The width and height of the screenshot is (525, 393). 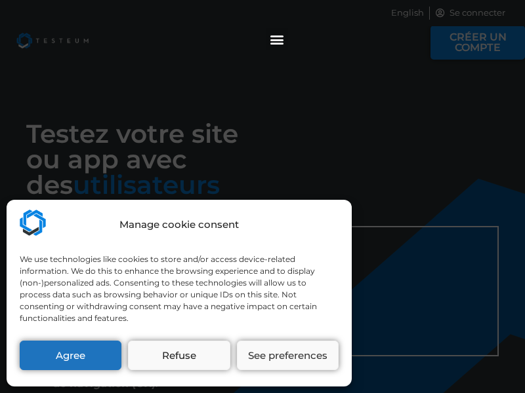 What do you see at coordinates (33, 223) in the screenshot?
I see `img: Testeum.com - Application crowdtesting platform` at bounding box center [33, 223].